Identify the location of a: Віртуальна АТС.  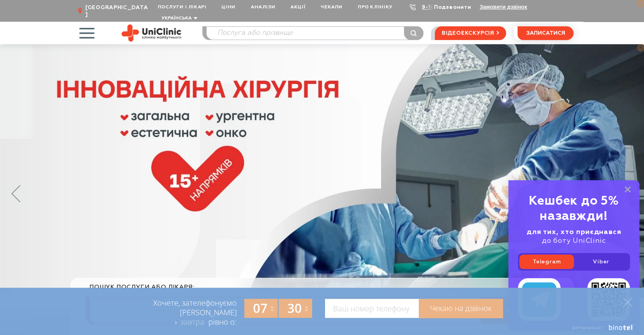
(599, 330).